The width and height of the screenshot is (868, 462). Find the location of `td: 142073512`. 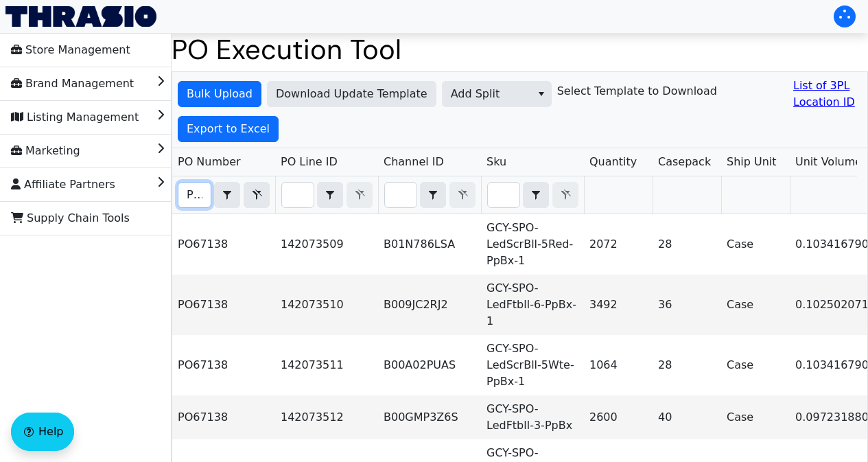

td: 142073512 is located at coordinates (327, 417).